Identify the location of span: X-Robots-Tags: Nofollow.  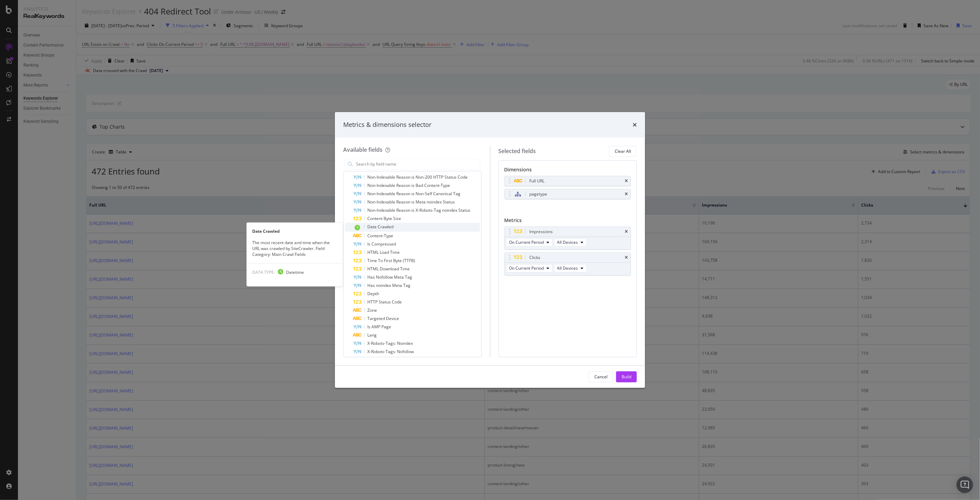
(390, 351).